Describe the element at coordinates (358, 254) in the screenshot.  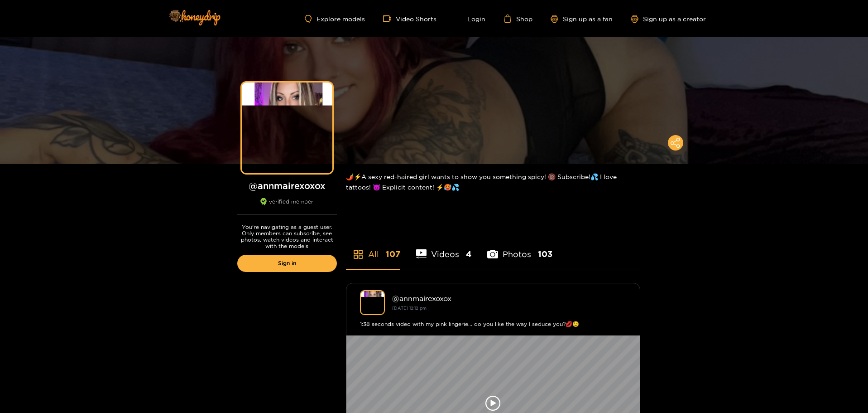
I see `span: appstore` at that location.